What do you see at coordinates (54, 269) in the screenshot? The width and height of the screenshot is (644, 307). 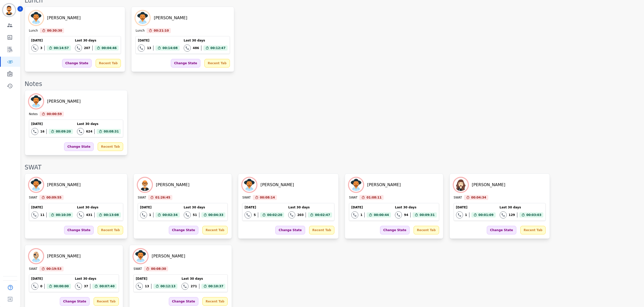 I see `span: 00:19:53` at bounding box center [54, 269].